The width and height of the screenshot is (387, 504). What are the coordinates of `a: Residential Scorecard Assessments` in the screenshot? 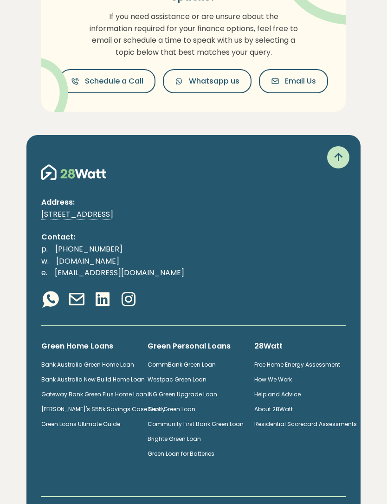 It's located at (306, 424).